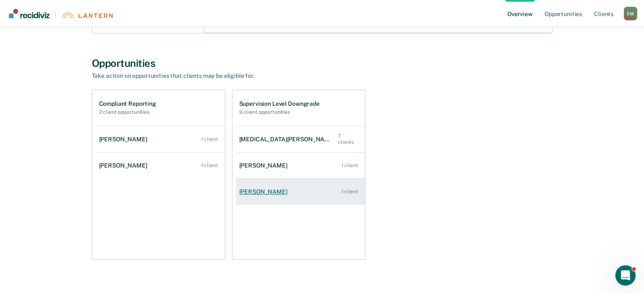 This screenshot has height=294, width=644. What do you see at coordinates (128, 112) in the screenshot?
I see `h2: 2 client opportunities` at bounding box center [128, 112].